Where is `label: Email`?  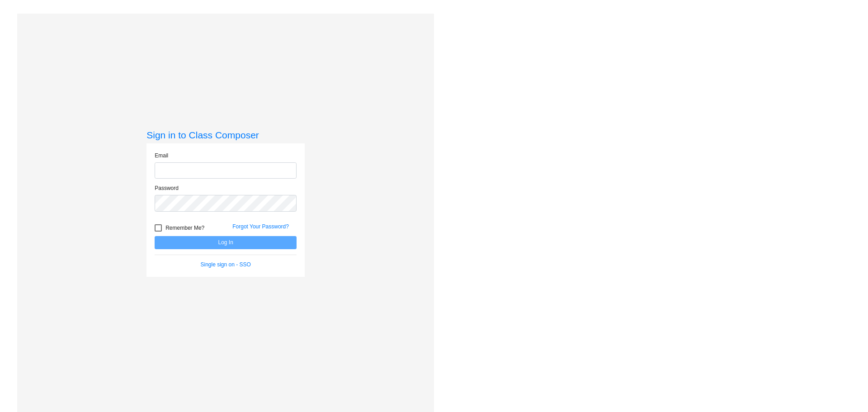 label: Email is located at coordinates (161, 155).